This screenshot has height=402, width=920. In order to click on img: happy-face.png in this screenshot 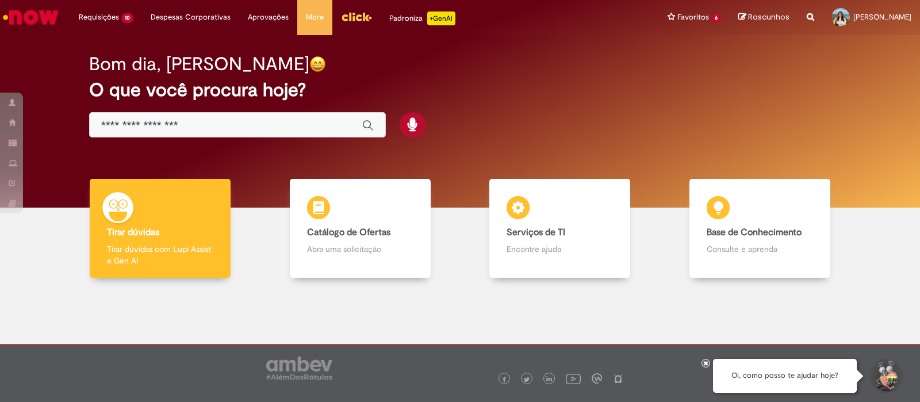, I will do `click(317, 64)`.